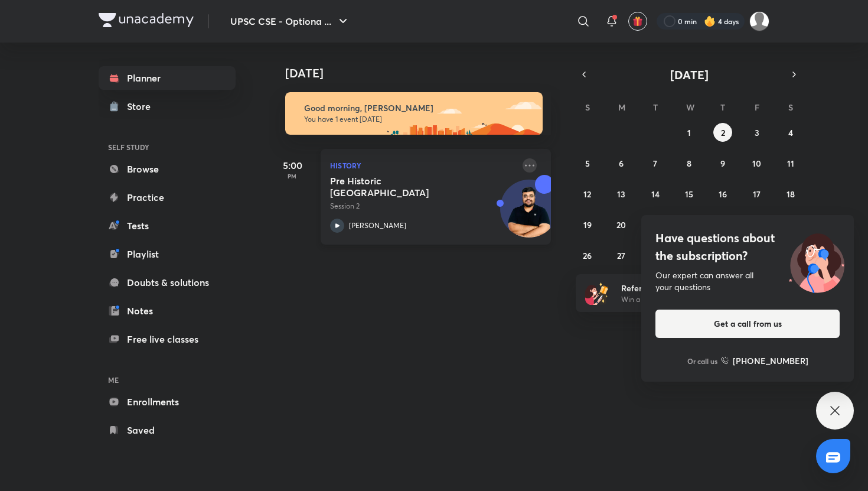 The image size is (868, 491). Describe the element at coordinates (146, 20) in the screenshot. I see `img: Company Logo` at that location.